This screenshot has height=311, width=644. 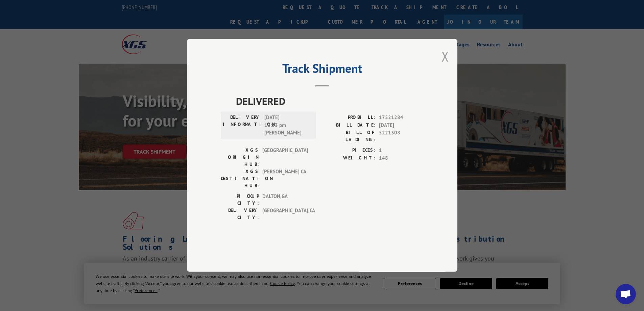 I want to click on label: DELIVERY CITY:, so click(x=240, y=214).